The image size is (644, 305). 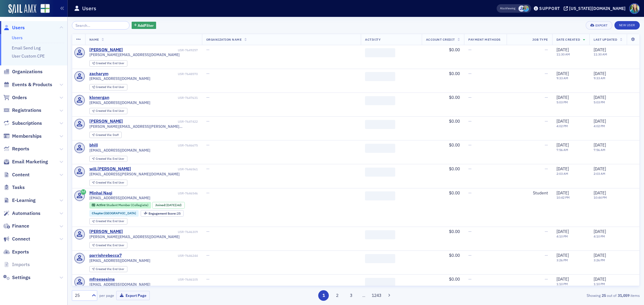 I want to click on button: 1243, so click(x=376, y=295).